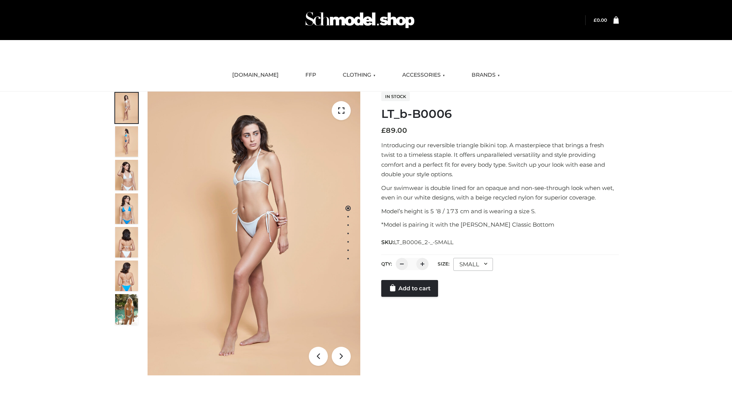 This screenshot has width=732, height=412. I want to click on a: ACCESSORIES, so click(424, 75).